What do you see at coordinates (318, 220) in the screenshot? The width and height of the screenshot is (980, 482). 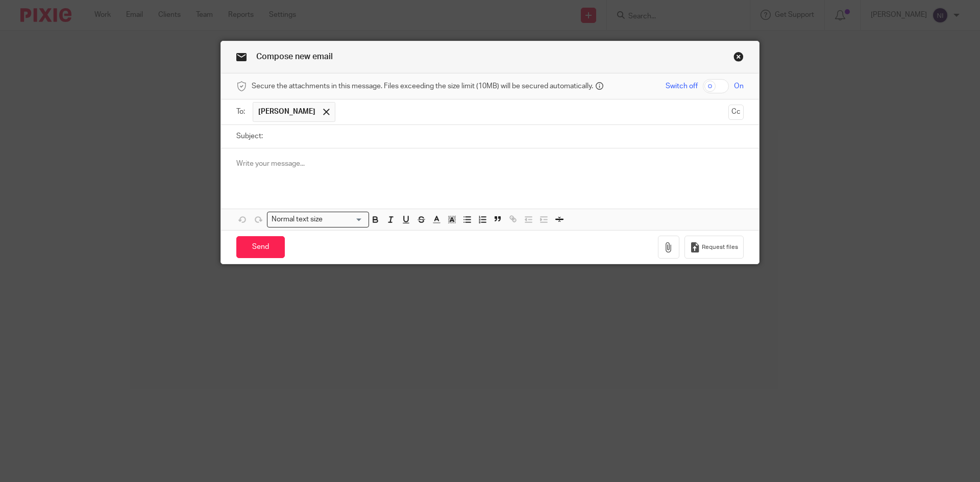 I see `div: Search for option` at bounding box center [318, 220].